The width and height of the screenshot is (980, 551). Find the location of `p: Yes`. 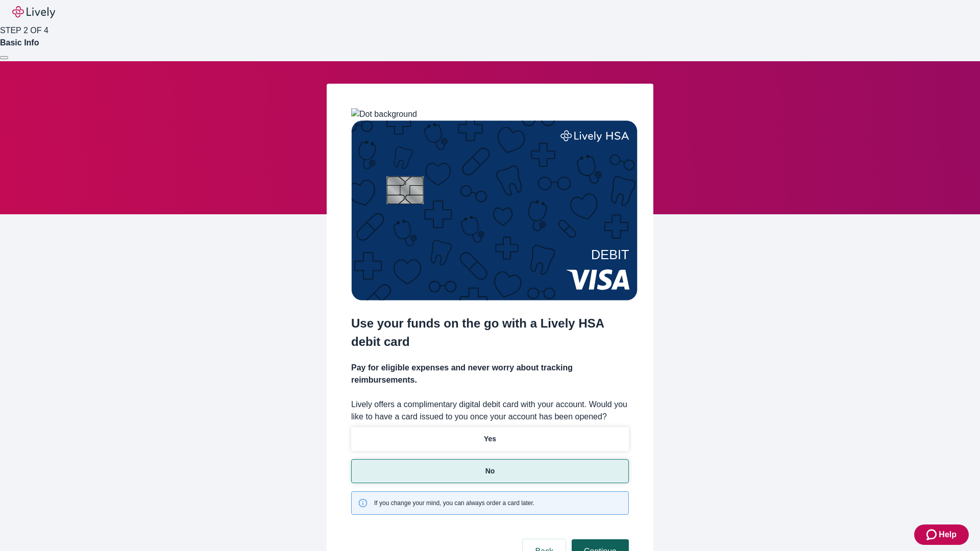

p: Yes is located at coordinates (490, 439).